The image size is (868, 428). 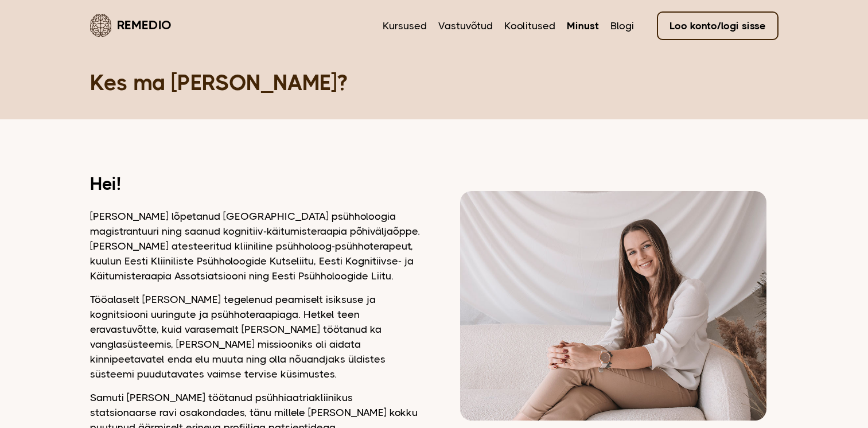 What do you see at coordinates (465, 26) in the screenshot?
I see `a: Vastuvõtud` at bounding box center [465, 26].